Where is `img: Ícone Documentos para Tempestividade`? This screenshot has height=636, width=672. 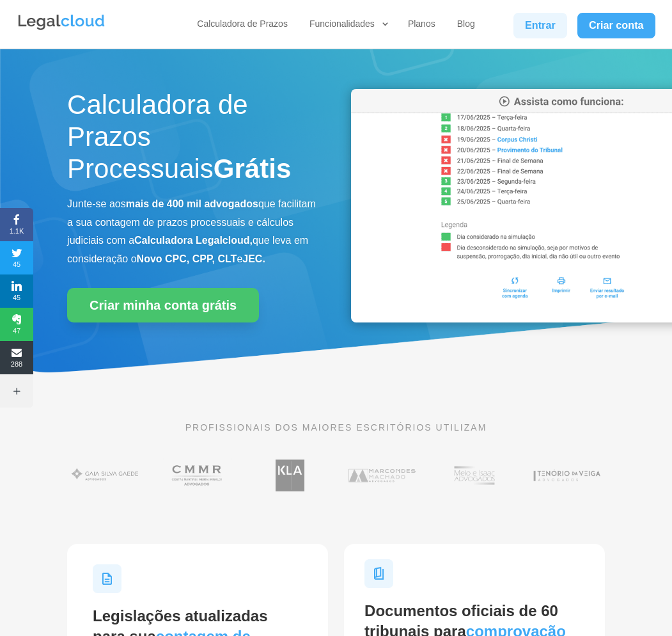
img: Ícone Documentos para Tempestividade is located at coordinates (379, 573).